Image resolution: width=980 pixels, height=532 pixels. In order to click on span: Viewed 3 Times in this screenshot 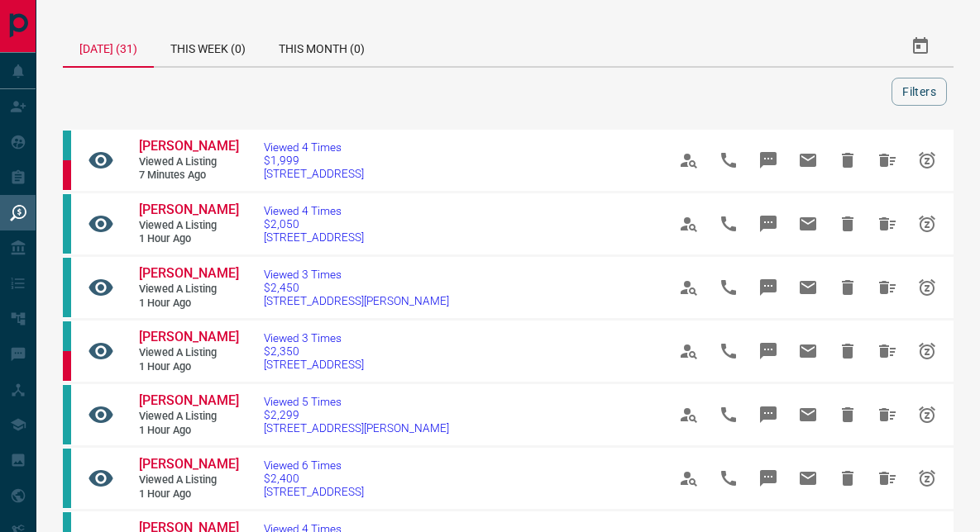, I will do `click(314, 337)`.